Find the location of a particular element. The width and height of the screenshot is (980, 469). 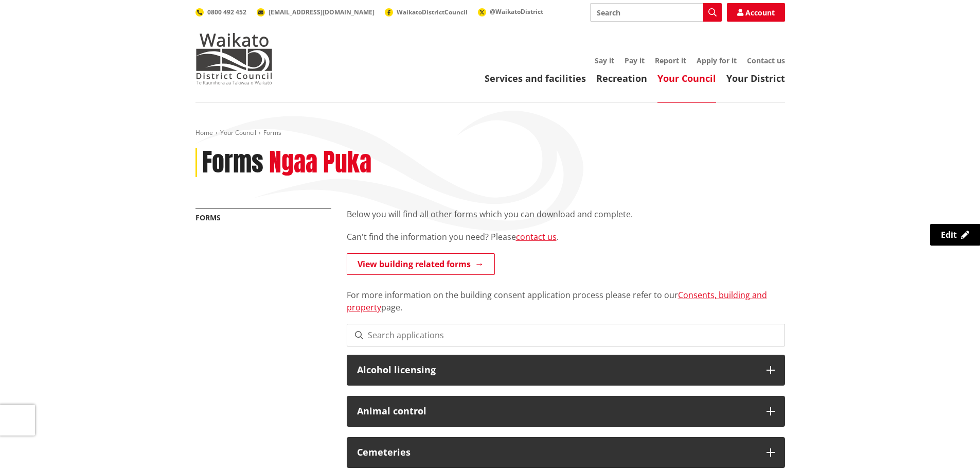

h1: Forms is located at coordinates (232, 163).